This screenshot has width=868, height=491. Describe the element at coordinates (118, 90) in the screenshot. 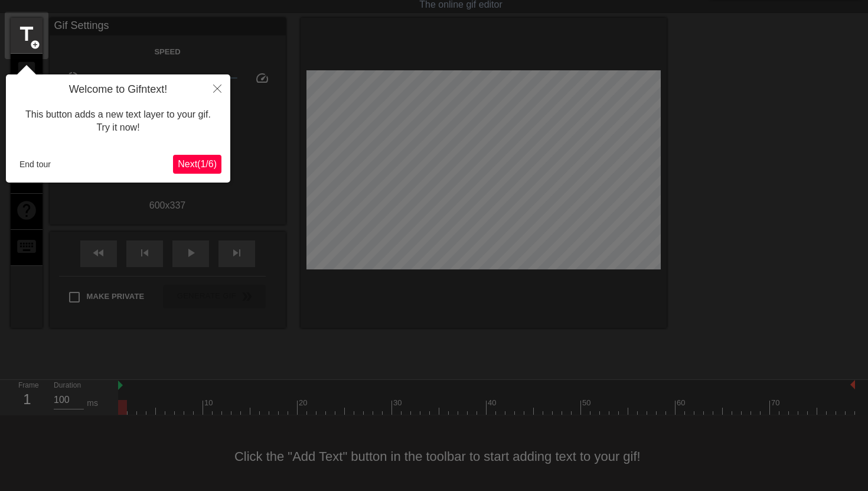

I see `h4: Welcome to Gifntext!` at that location.